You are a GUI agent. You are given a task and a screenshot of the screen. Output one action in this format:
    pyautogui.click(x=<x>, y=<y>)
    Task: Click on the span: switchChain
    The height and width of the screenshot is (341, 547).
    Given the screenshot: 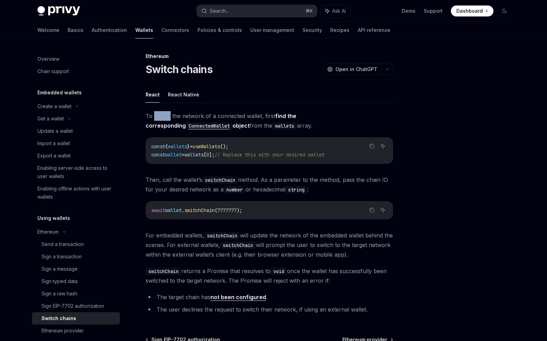 What is the action you would take?
    pyautogui.click(x=199, y=210)
    